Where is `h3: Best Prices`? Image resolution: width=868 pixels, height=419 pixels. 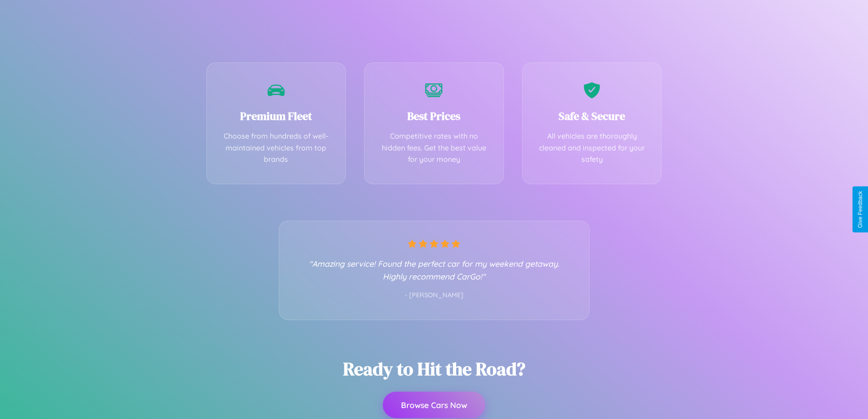
h3: Best Prices is located at coordinates (434, 116).